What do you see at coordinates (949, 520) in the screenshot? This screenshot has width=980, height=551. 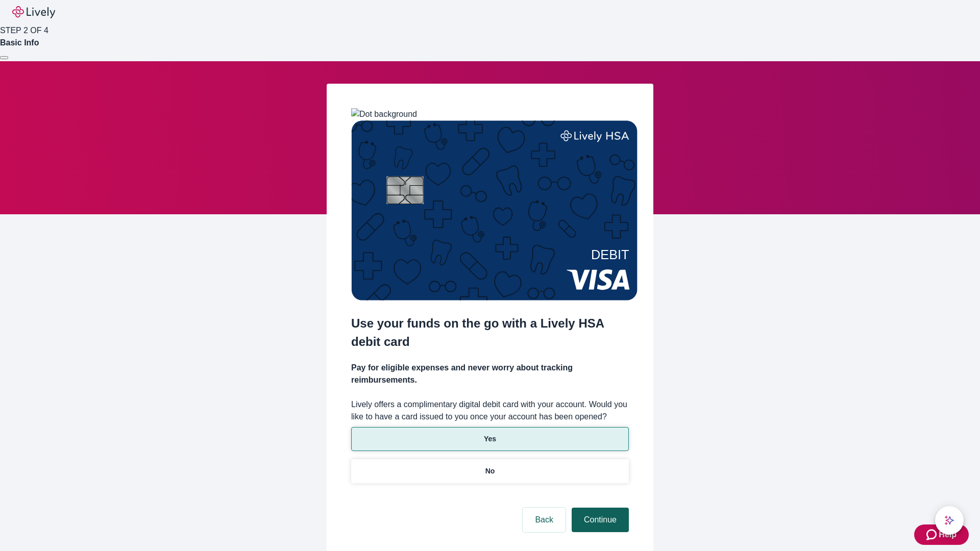 I see `button: chat` at bounding box center [949, 520].